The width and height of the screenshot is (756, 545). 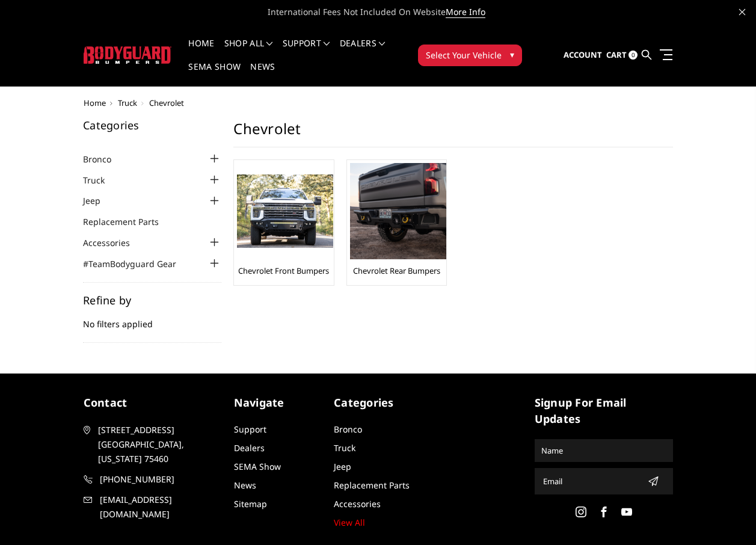 I want to click on a: Sitemap, so click(x=250, y=503).